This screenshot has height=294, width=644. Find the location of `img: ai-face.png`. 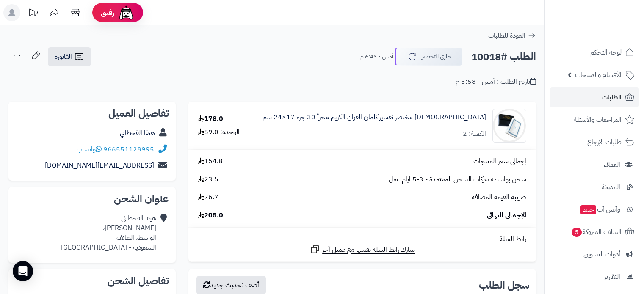

img: ai-face.png is located at coordinates (126, 13).